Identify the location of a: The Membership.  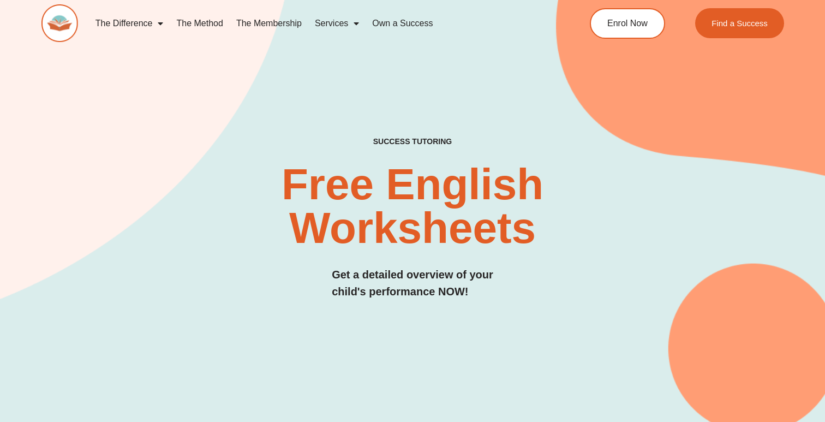
(269, 23).